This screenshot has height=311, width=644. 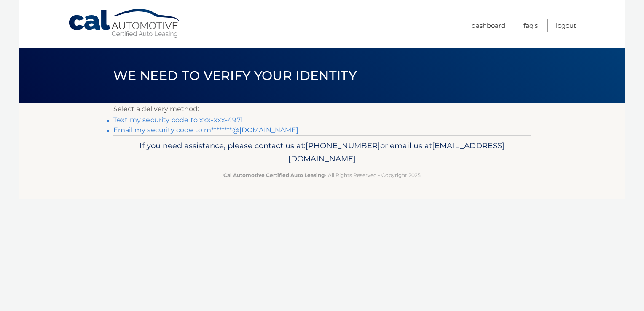 I want to click on a: FAQ's, so click(x=531, y=25).